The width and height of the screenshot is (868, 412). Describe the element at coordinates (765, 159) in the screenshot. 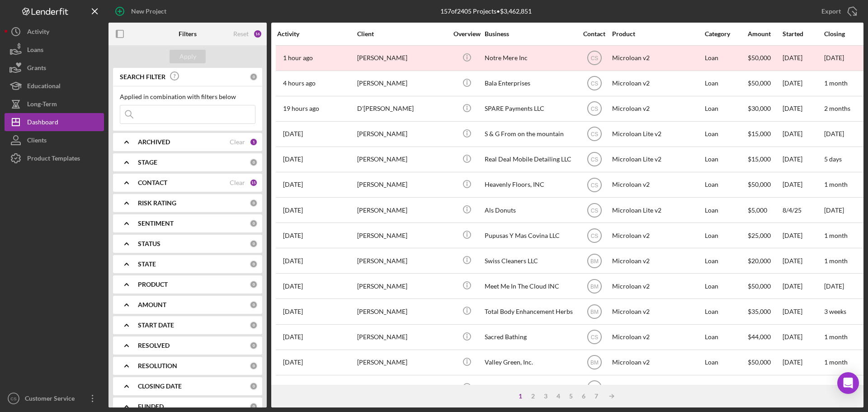

I see `div: $15,000` at that location.